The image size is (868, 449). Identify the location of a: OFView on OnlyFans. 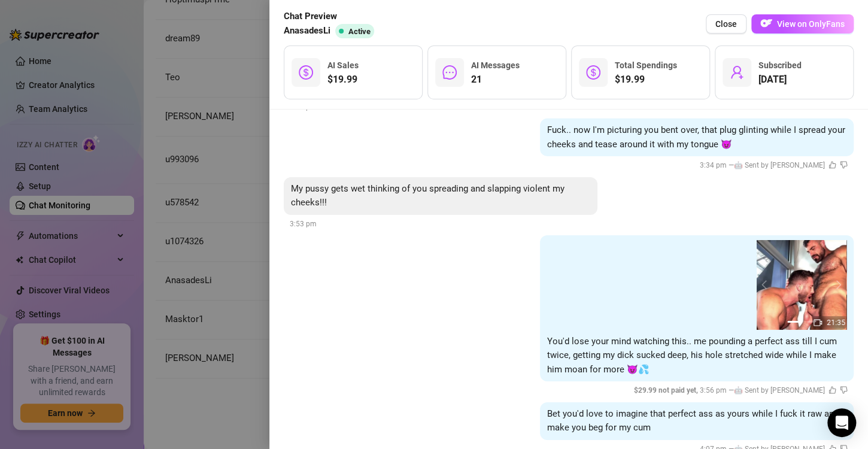
(802, 24).